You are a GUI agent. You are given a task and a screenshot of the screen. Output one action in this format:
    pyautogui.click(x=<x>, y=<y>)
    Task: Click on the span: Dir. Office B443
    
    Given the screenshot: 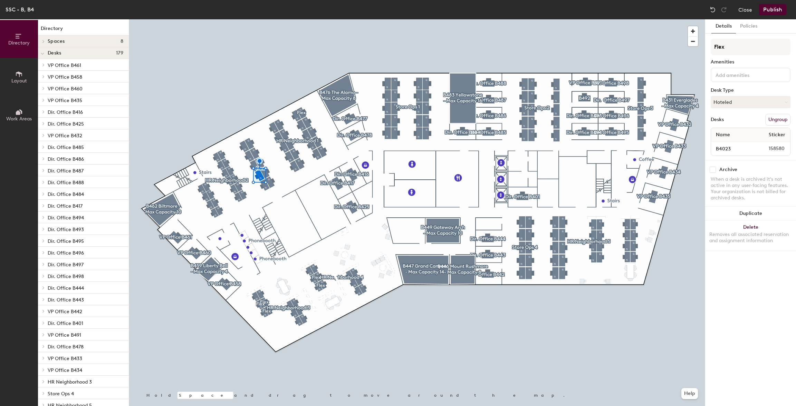 What is the action you would take?
    pyautogui.click(x=66, y=300)
    